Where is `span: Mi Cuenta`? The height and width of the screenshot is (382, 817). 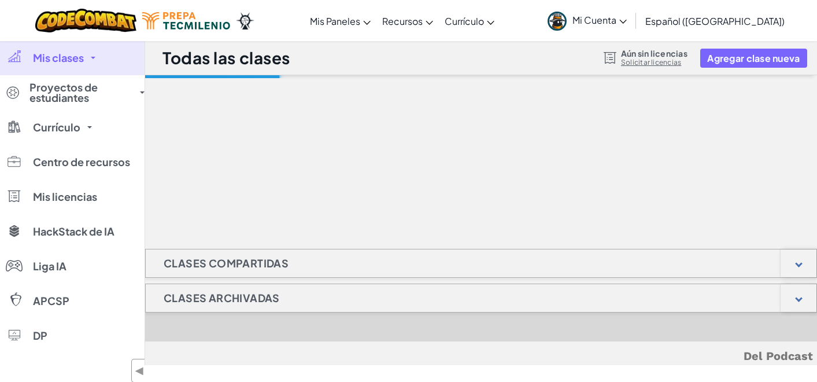 span: Mi Cuenta is located at coordinates (600, 20).